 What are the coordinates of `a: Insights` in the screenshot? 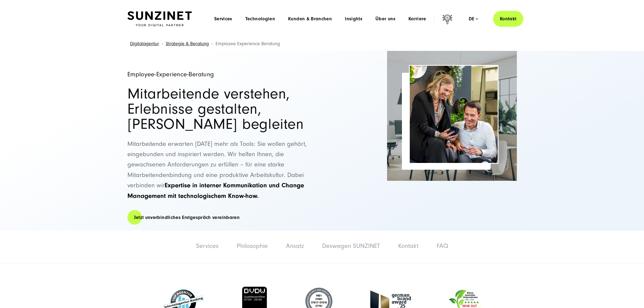 It's located at (354, 19).